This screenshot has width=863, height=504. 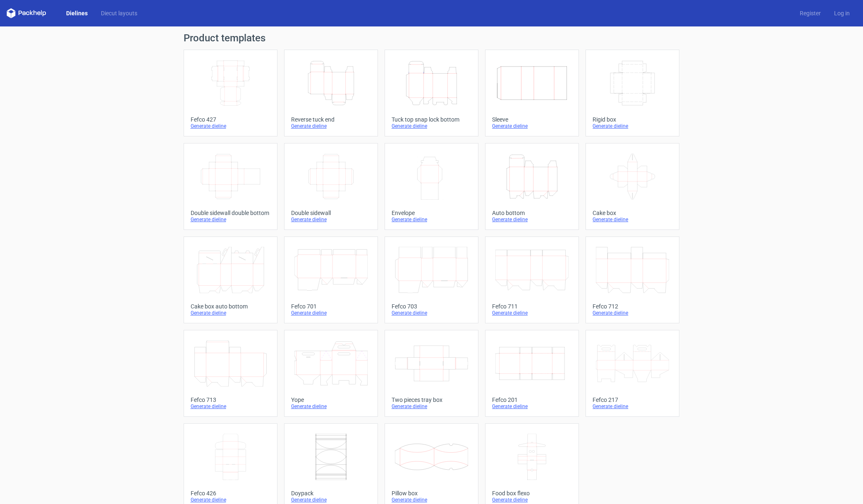 What do you see at coordinates (432, 38) in the screenshot?
I see `h1: Product templates` at bounding box center [432, 38].